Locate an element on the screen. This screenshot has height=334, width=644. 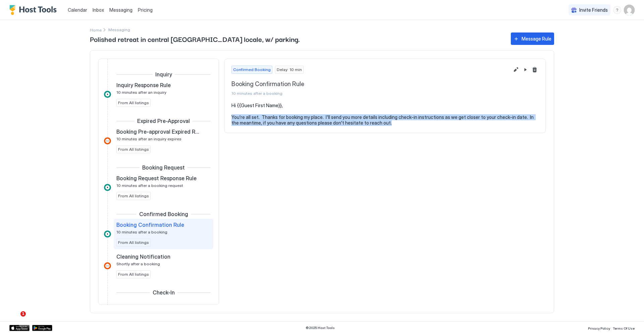
span: Breadcrumb is located at coordinates (119, 30).